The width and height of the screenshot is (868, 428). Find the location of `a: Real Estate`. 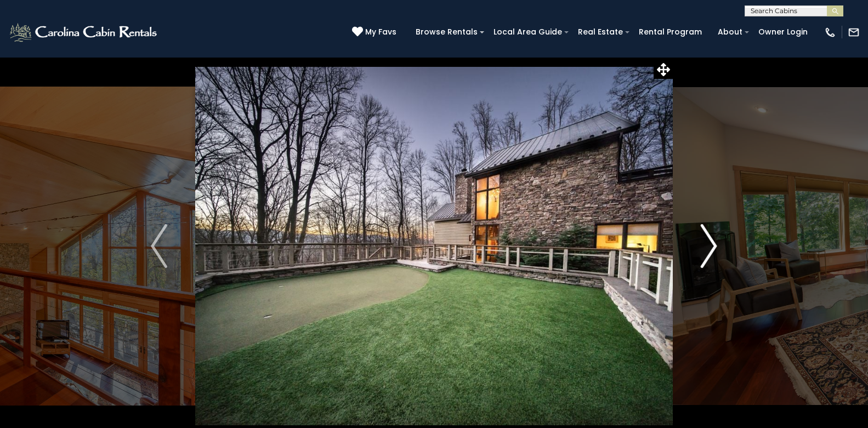

a: Real Estate is located at coordinates (601, 31).